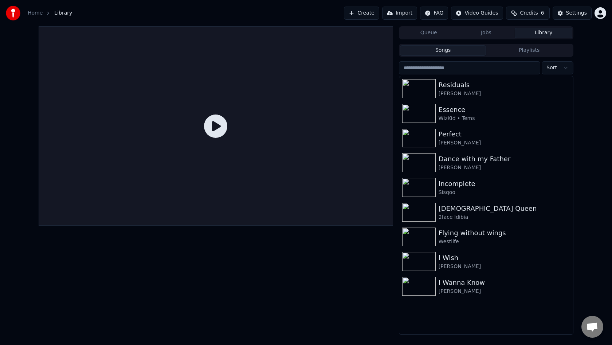  I want to click on div: Perfect, so click(504, 134).